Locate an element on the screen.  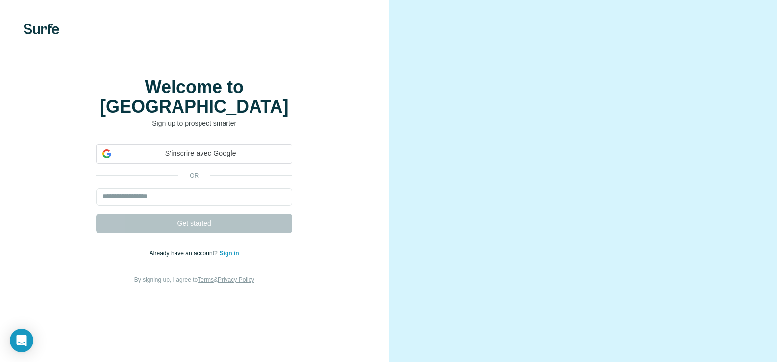
span: S'inscrire avec Google is located at coordinates (201, 153).